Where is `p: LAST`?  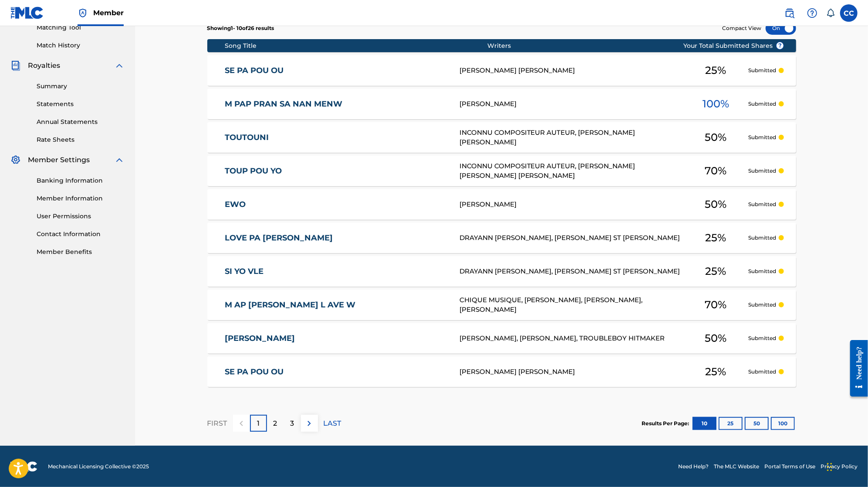 p: LAST is located at coordinates (332, 424).